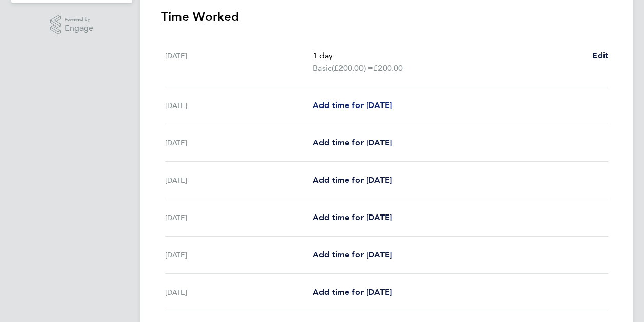 This screenshot has height=322, width=644. Describe the element at coordinates (79, 20) in the screenshot. I see `span: Powered by` at that location.